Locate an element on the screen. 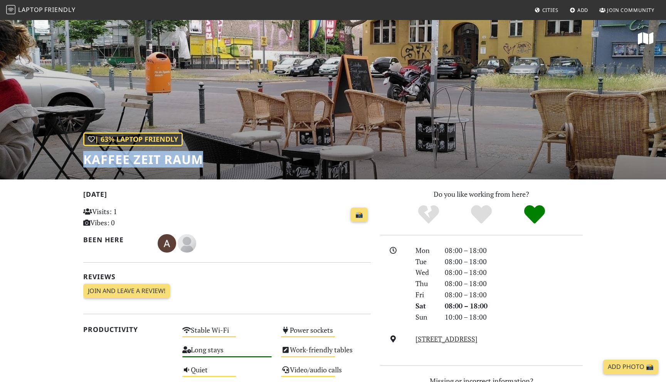  p: Visits: 1 Vibes: 0 is located at coordinates (128, 217).